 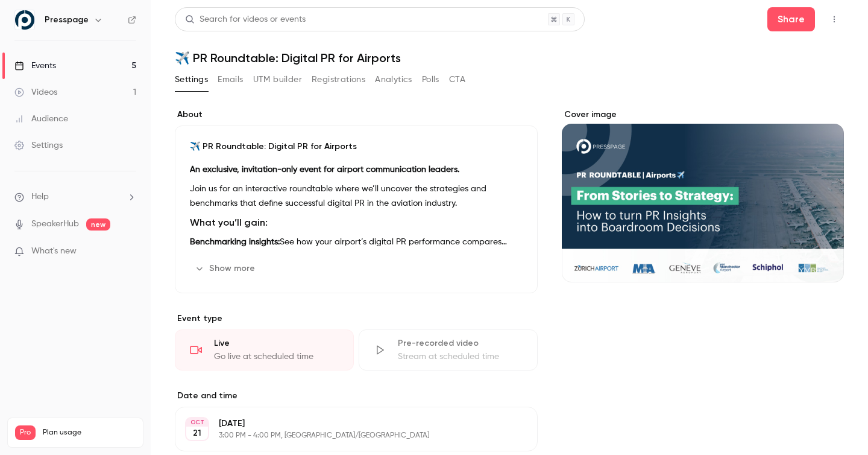 What do you see at coordinates (356, 146) in the screenshot?
I see `p: ✈️ PR Roundtable: Digital PR for Airports` at bounding box center [356, 146].